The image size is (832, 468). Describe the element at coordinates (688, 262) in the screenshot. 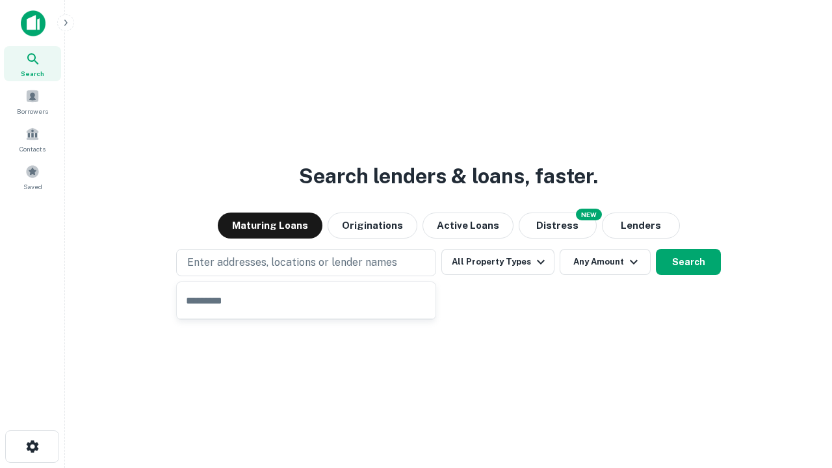

I see `button: Search` at that location.